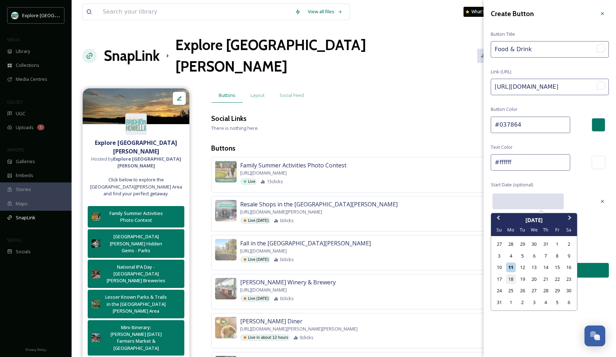 The image size is (616, 357). Describe the element at coordinates (511, 302) in the screenshot. I see `div: Choose Monday, September 1st, 2025` at that location.